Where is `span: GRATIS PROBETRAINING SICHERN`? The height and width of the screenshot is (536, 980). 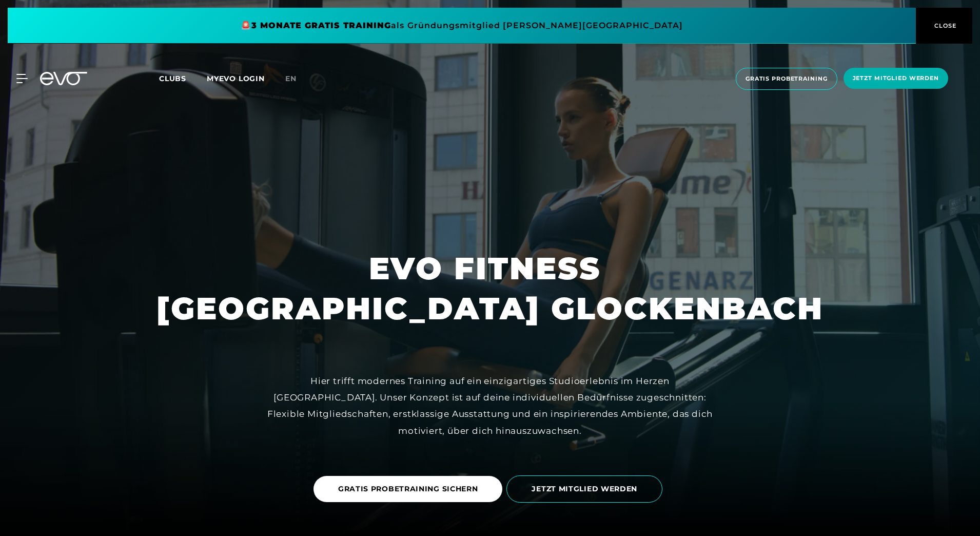
span: GRATIS PROBETRAINING SICHERN is located at coordinates (408, 488).